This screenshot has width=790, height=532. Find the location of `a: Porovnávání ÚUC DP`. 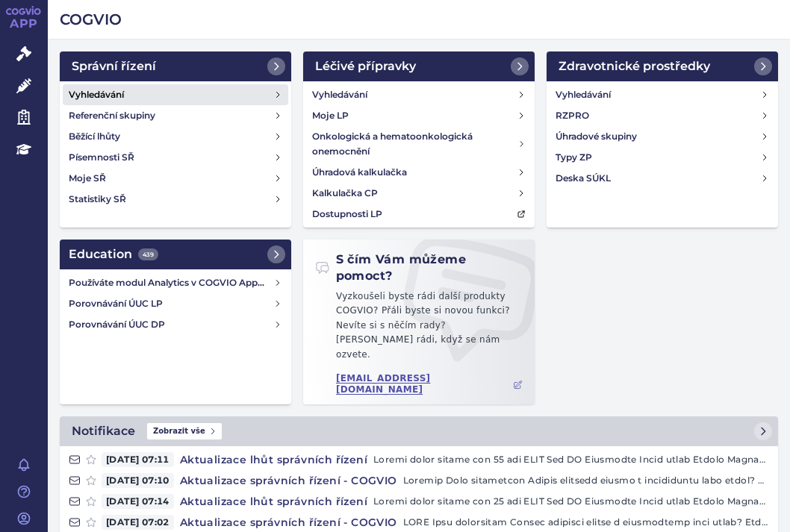

a: Porovnávání ÚUC DP is located at coordinates (175, 325).